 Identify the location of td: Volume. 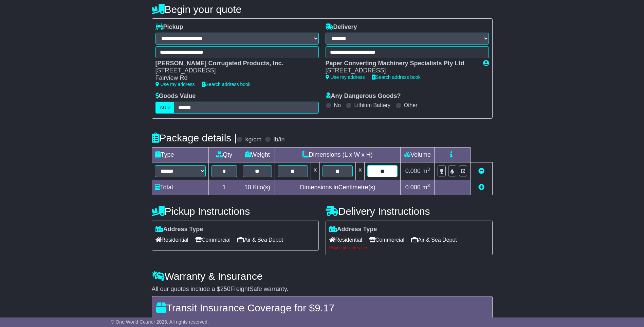
(417, 155).